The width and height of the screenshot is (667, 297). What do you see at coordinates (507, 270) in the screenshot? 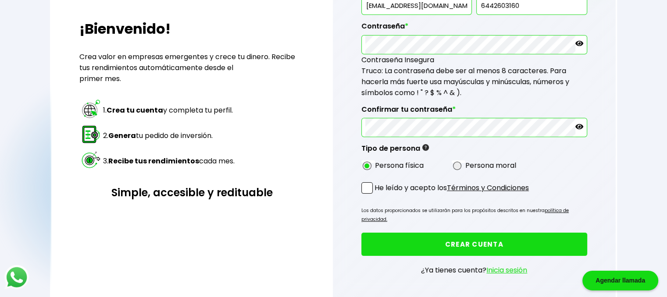
I see `a: Inicia sesión` at bounding box center [507, 270].